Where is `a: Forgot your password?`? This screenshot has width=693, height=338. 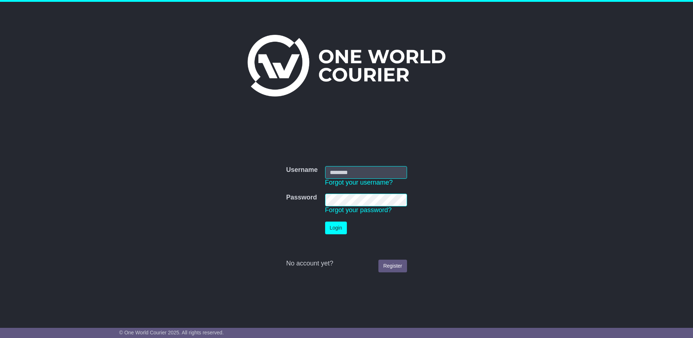 a: Forgot your password? is located at coordinates (359, 210).